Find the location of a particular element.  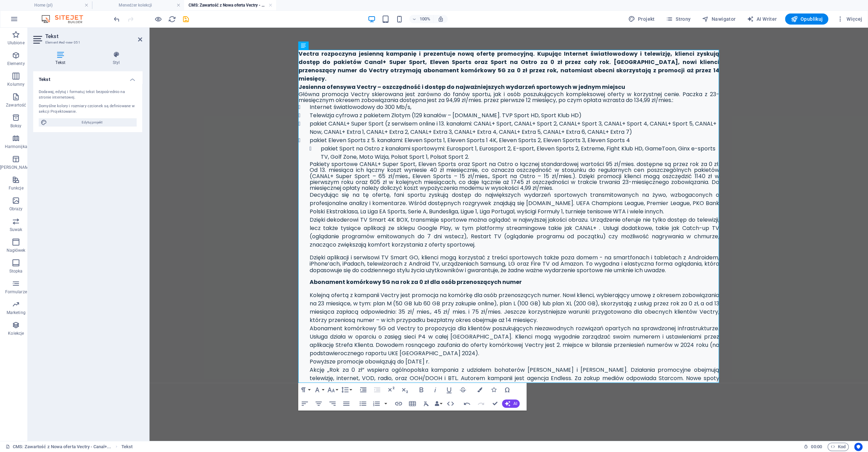

span: Strony is located at coordinates (678, 19).